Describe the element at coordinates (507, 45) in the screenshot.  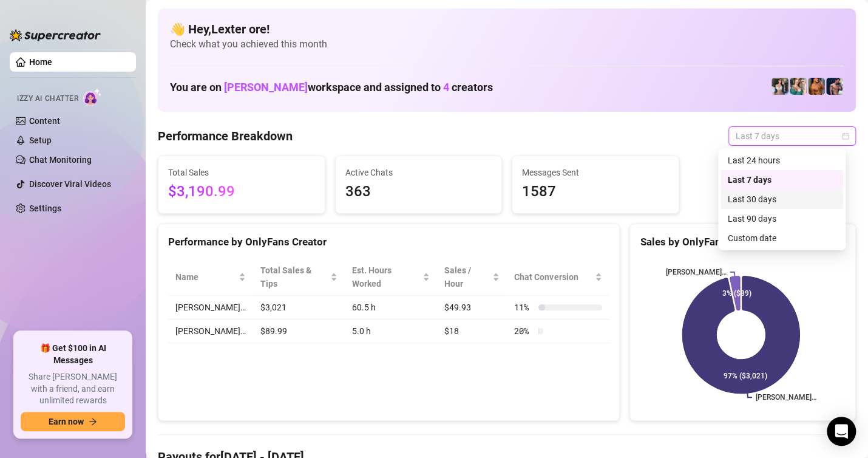
I see `span: Check what you achieved this month` at that location.